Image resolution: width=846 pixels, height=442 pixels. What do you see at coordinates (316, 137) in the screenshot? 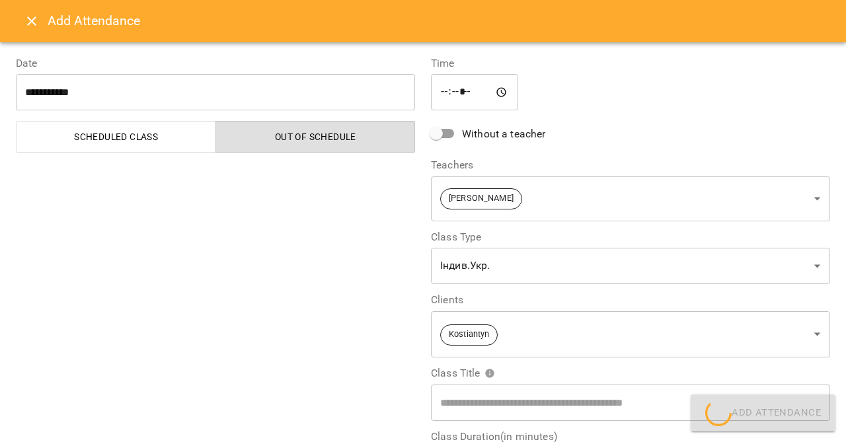
I see `span: Out of Schedule` at bounding box center [316, 137].